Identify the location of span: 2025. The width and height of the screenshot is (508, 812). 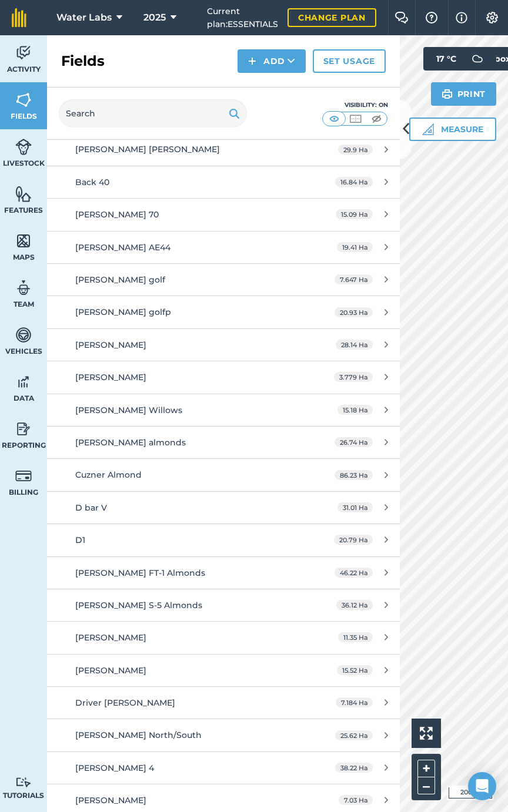
(155, 17).